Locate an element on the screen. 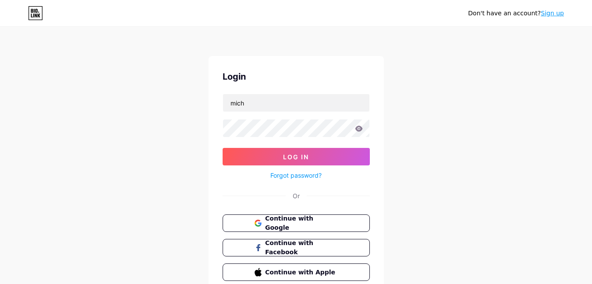 This screenshot has width=592, height=284. input: Username is located at coordinates (296, 103).